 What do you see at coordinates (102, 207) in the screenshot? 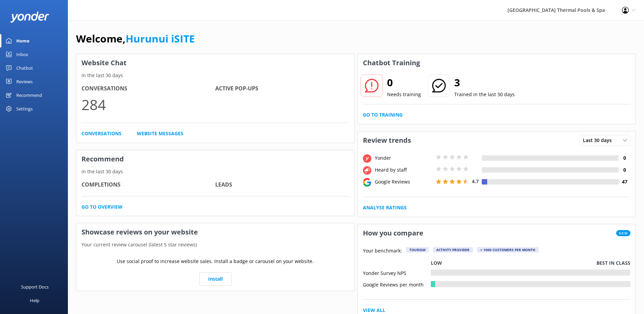
I see `a: Go to overview` at bounding box center [102, 207].